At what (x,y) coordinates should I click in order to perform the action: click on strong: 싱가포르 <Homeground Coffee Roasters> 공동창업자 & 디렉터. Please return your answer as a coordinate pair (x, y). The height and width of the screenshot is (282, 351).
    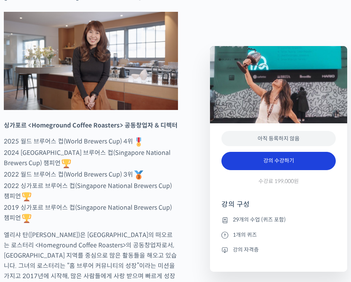
    Looking at the image, I should click on (91, 125).